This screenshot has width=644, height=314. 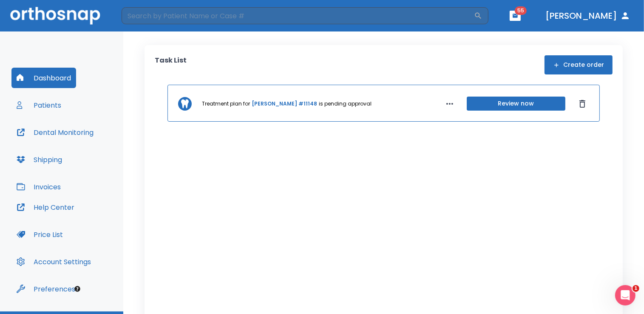 I want to click on button: Preferences, so click(x=46, y=289).